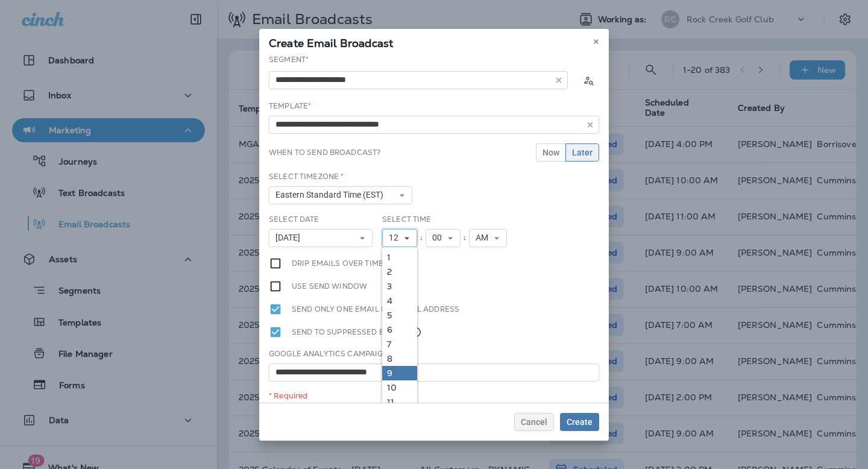 The width and height of the screenshot is (868, 469). What do you see at coordinates (399, 402) in the screenshot?
I see `a: 11` at bounding box center [399, 402].